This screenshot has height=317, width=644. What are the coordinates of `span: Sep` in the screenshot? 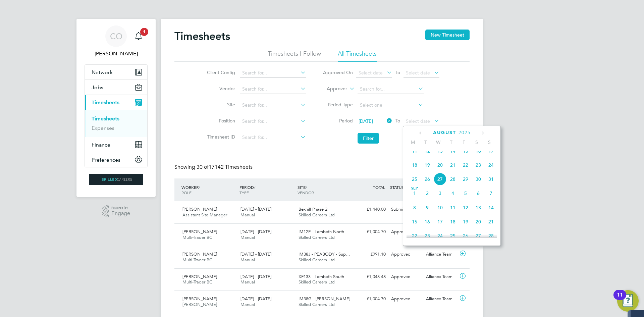 It's located at (414, 188).